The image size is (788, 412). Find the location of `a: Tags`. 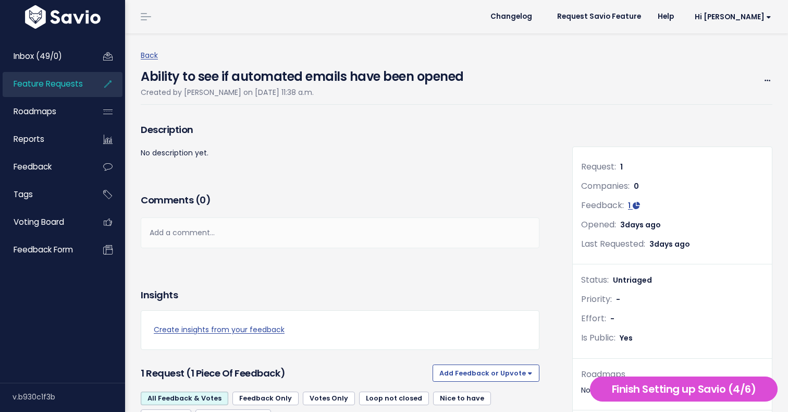

a: Tags is located at coordinates (44, 194).